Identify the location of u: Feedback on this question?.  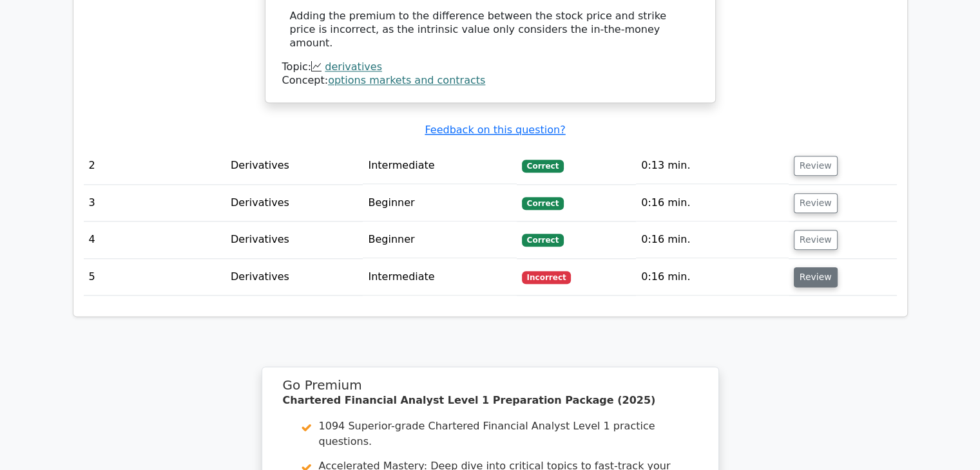
(495, 129).